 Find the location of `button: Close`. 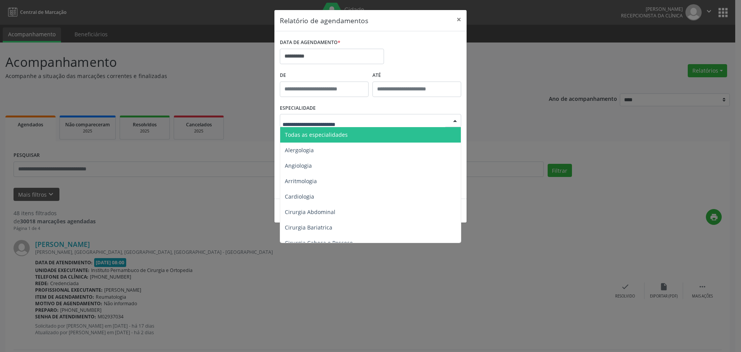

button: Close is located at coordinates (459, 19).